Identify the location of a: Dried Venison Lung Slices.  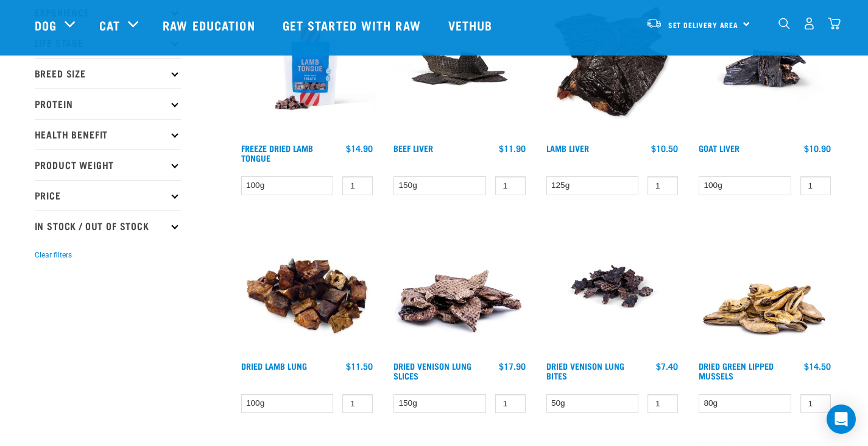
(433, 370).